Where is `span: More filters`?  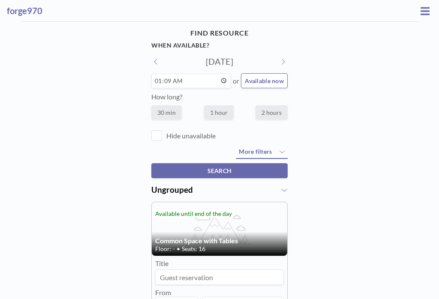 span: More filters is located at coordinates (255, 151).